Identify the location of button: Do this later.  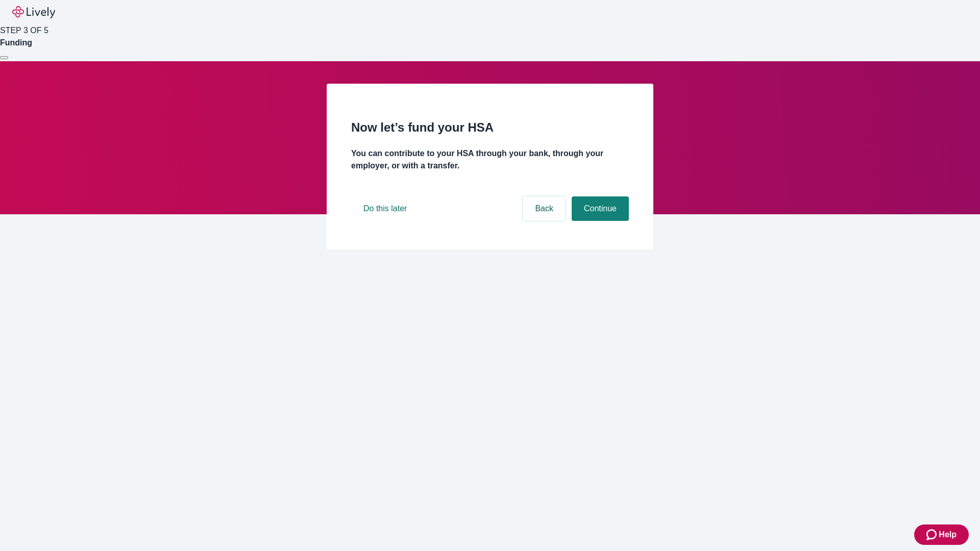
(385, 209).